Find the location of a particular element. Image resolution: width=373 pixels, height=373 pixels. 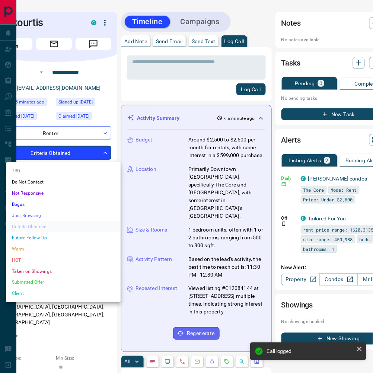

li: Do Not Contact is located at coordinates (63, 182).